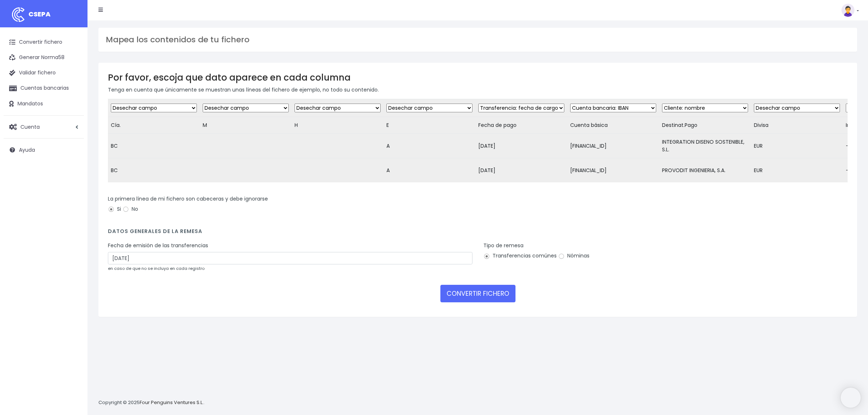 Image resolution: width=868 pixels, height=415 pixels. What do you see at coordinates (158, 246) in the screenshot?
I see `label: Fecha de emisión de las transferencias` at bounding box center [158, 246].